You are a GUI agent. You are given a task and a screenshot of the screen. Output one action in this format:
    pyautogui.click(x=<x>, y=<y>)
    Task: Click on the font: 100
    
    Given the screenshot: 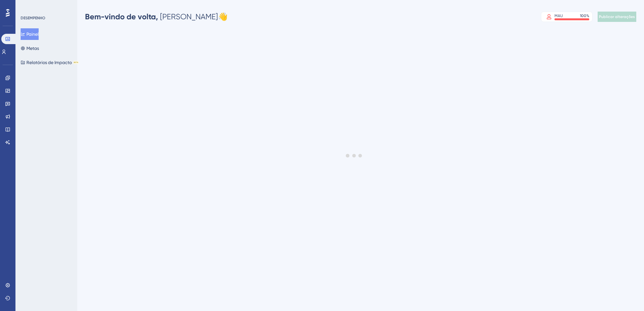 What is the action you would take?
    pyautogui.click(x=583, y=16)
    